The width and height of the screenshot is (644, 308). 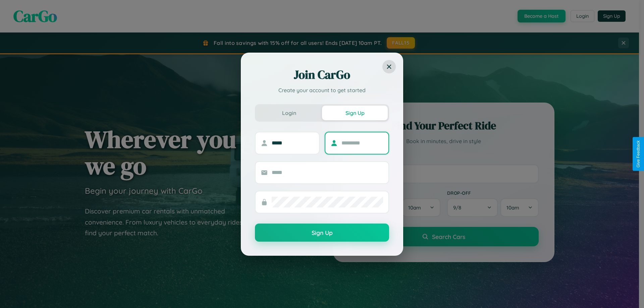 I want to click on div: Give Feedback, so click(x=638, y=154).